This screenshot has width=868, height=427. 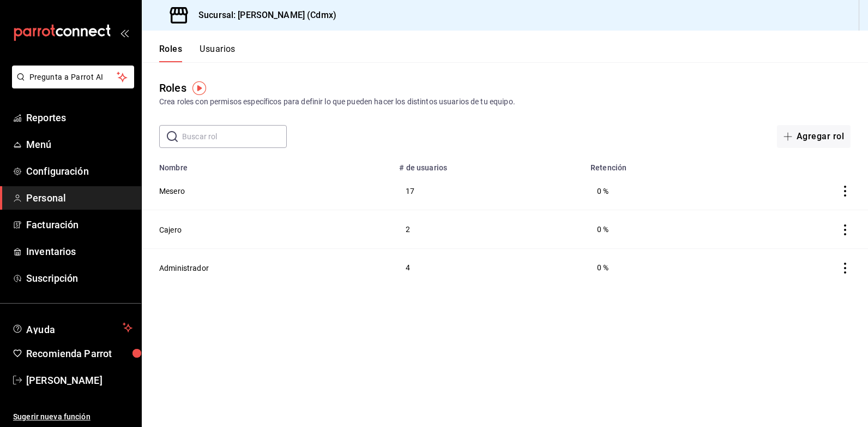 I want to click on span: Reportes, so click(x=79, y=118).